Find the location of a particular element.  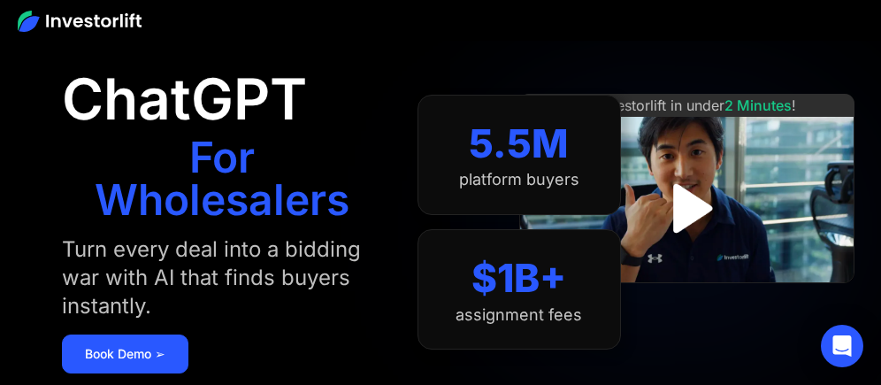

a: Book Demo ➢ is located at coordinates (125, 354).